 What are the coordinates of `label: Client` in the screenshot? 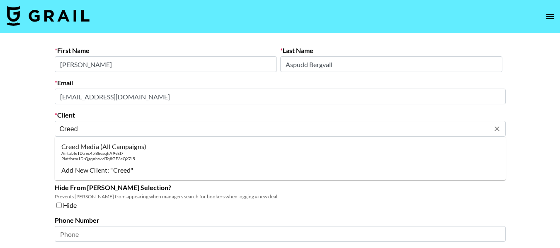 It's located at (280, 115).